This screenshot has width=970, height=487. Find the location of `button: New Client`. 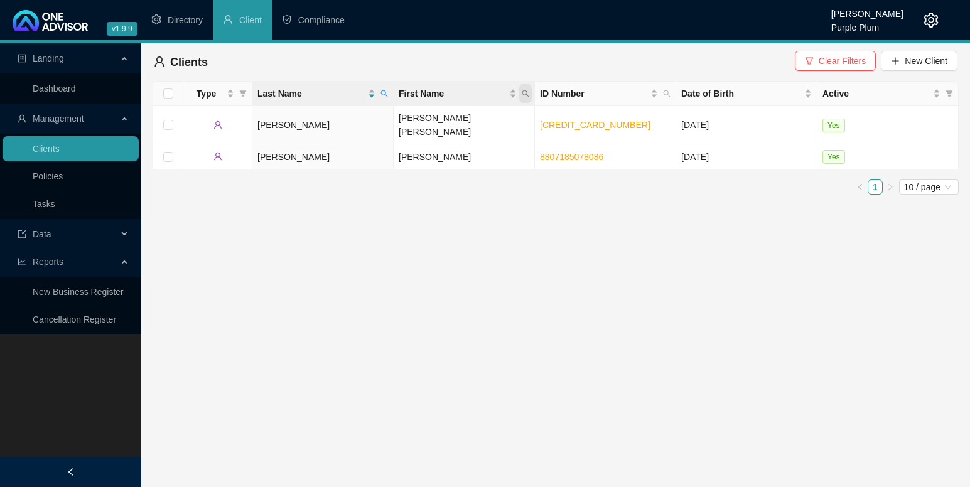

button: New Client is located at coordinates (919, 61).